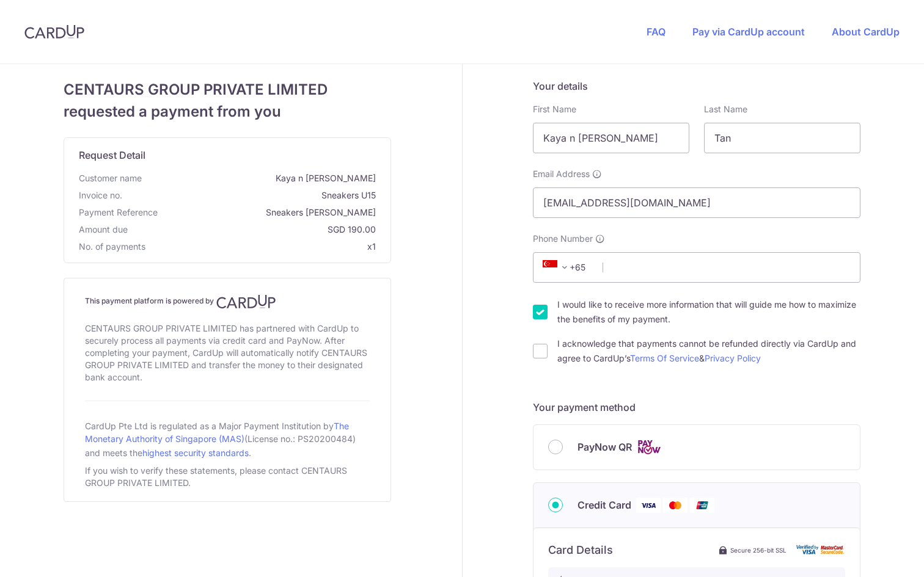 This screenshot has height=577, width=924. I want to click on div: CENTAURS GROUP PRIVATE LIMITED has partnered with CardUp to securely process all payments via cre..., so click(228, 353).